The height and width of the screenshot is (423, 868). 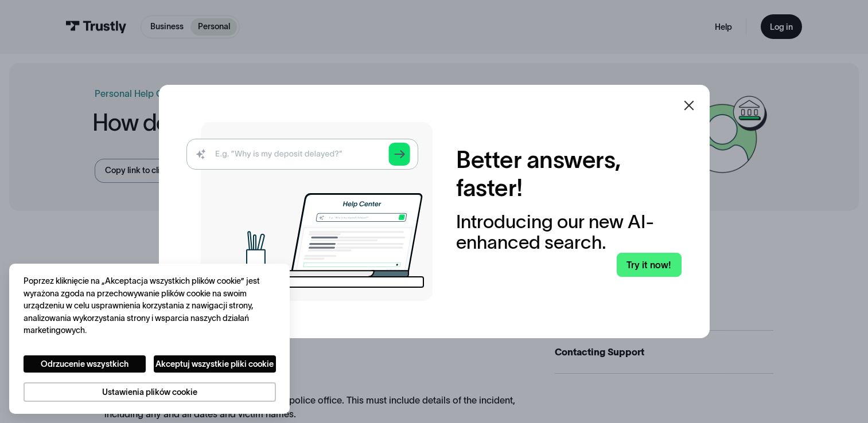 I want to click on a: Try it now!, so click(x=648, y=265).